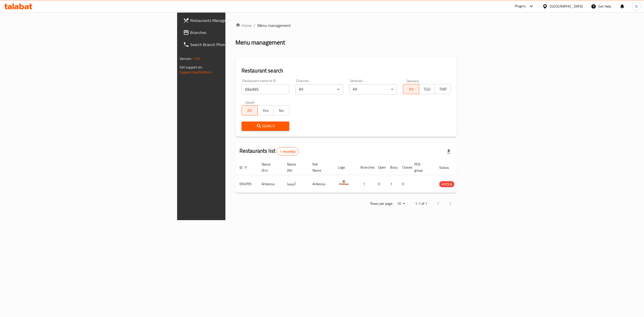 Image resolution: width=644 pixels, height=317 pixels. Describe the element at coordinates (346, 71) in the screenshot. I see `h2: Restaurant search` at that location.